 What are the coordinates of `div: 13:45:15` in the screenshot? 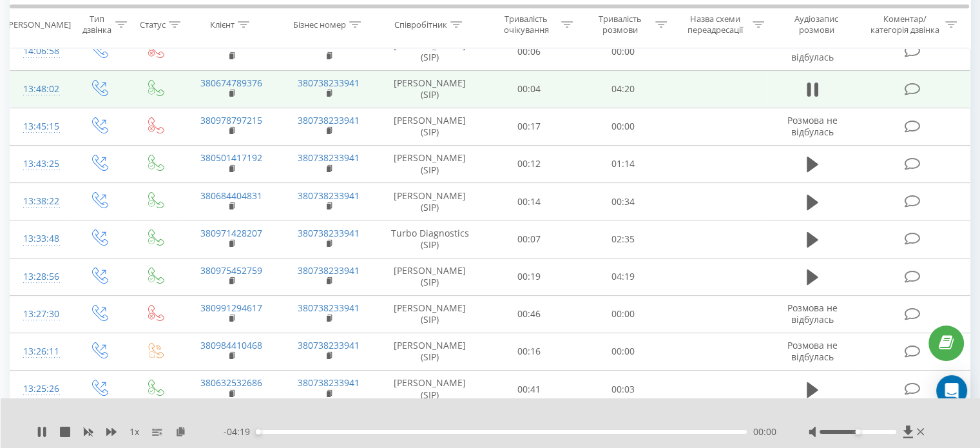 It's located at (40, 126).